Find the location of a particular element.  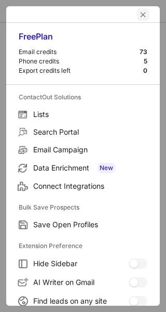

label: Search Portal is located at coordinates (83, 132).